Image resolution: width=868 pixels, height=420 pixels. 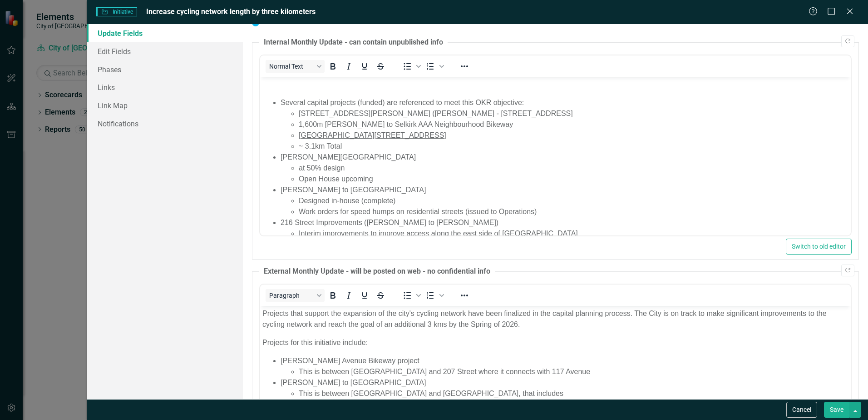 What do you see at coordinates (802, 409) in the screenshot?
I see `button: Cancel` at bounding box center [802, 409].